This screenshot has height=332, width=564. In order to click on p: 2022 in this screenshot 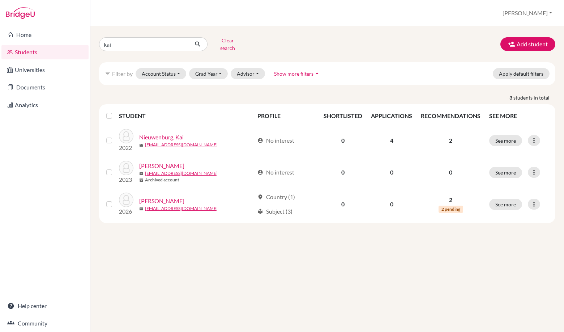, I will do `click(126, 148)`.